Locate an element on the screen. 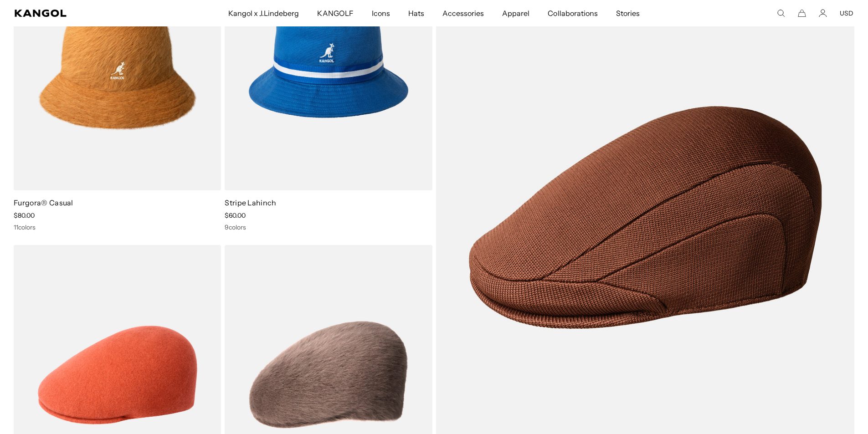 This screenshot has width=868, height=434. div: 11 colors is located at coordinates (117, 228).